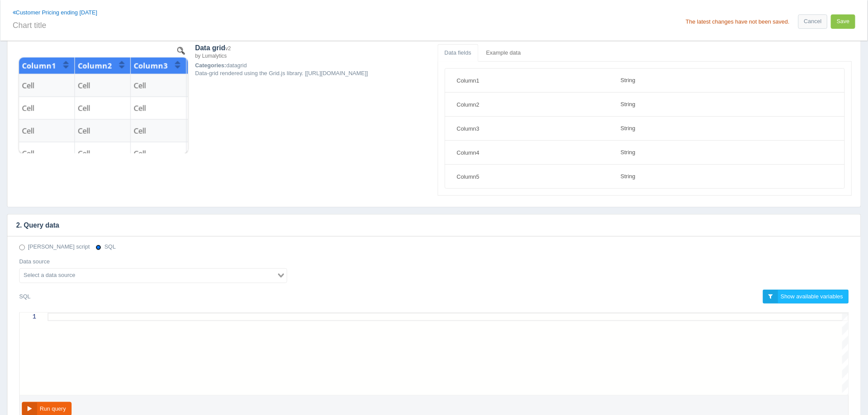 The image size is (868, 415). I want to click on div: Search for option, so click(153, 275).